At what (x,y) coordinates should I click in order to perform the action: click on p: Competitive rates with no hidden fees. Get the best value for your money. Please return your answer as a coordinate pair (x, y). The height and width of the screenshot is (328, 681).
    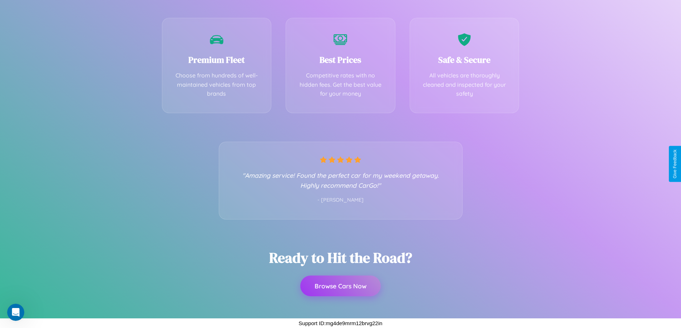
    Looking at the image, I should click on (340, 85).